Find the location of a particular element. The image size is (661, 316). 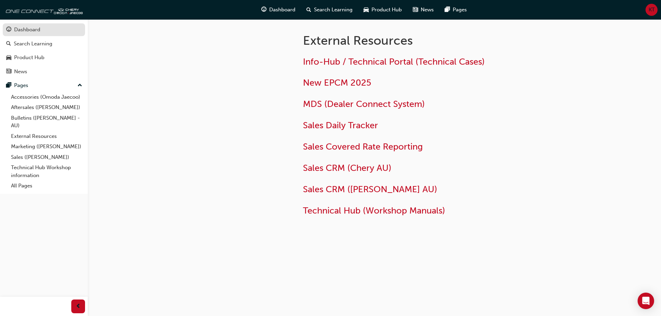

div: Dashboard is located at coordinates (27, 30).